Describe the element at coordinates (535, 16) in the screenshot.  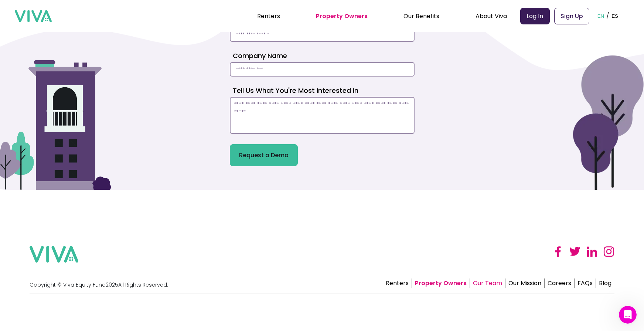
I see `a: Log In` at that location.